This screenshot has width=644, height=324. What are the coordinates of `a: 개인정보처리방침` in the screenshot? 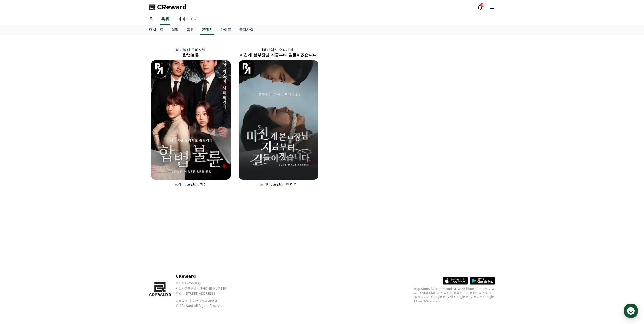 It's located at (205, 301).